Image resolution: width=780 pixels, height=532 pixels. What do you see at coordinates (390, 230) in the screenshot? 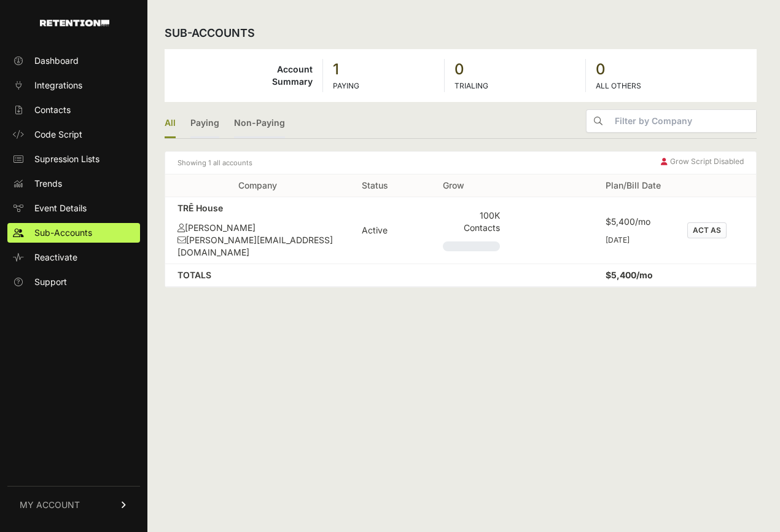
I see `td: Active` at bounding box center [390, 230].